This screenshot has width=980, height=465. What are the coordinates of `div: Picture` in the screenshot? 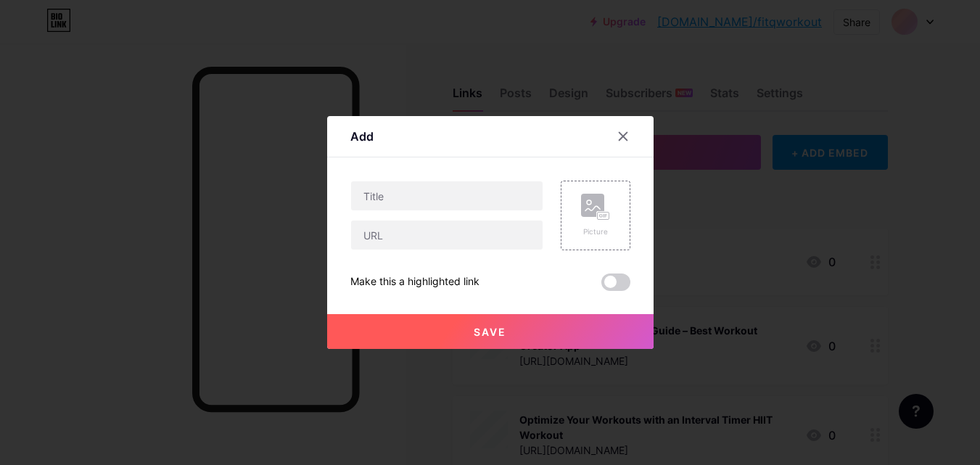 It's located at (595, 231).